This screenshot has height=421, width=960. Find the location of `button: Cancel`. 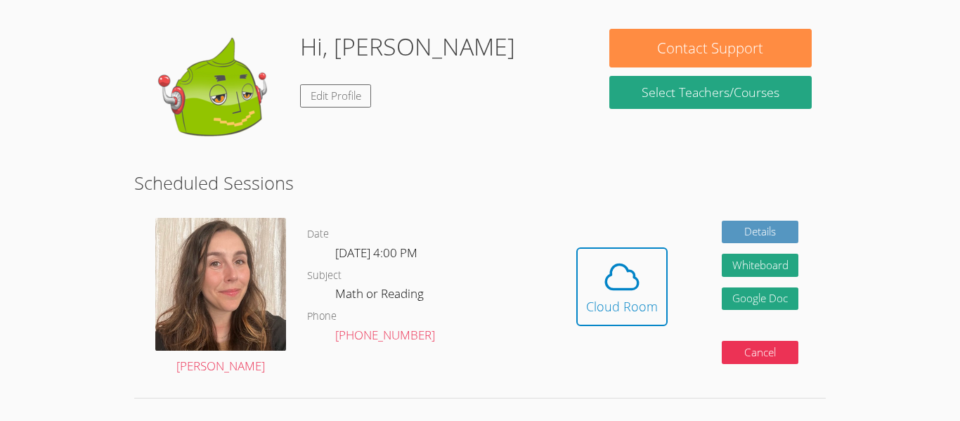

button: Cancel is located at coordinates (760, 352).